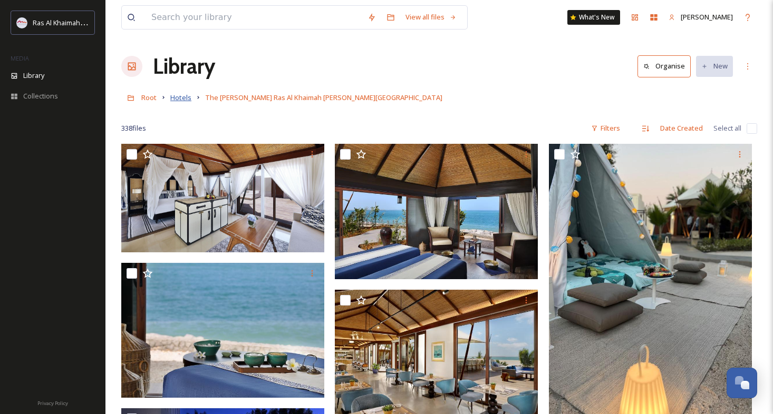  What do you see at coordinates (22, 23) in the screenshot?
I see `img: Logo_RAKTDA_RGB-01.png` at bounding box center [22, 23].